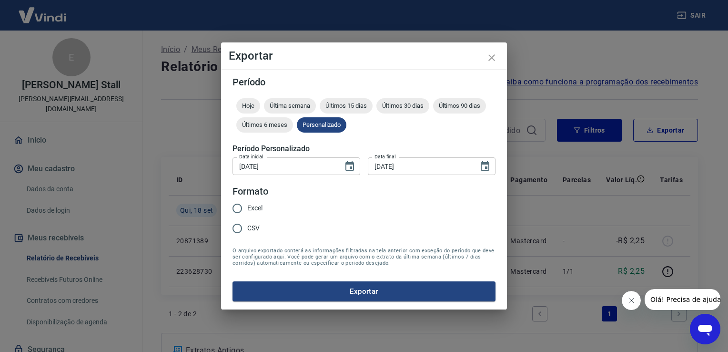 The image size is (728, 352). What do you see at coordinates (459, 105) in the screenshot?
I see `span: Últimos 90 dias` at bounding box center [459, 105].